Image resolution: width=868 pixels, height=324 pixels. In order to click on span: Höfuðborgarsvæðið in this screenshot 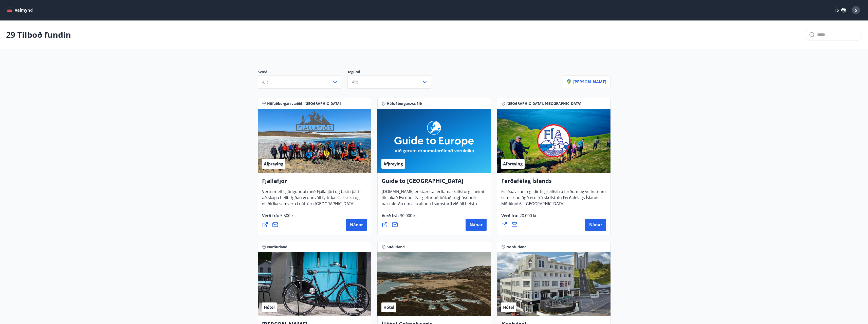, I will do `click(404, 104)`.